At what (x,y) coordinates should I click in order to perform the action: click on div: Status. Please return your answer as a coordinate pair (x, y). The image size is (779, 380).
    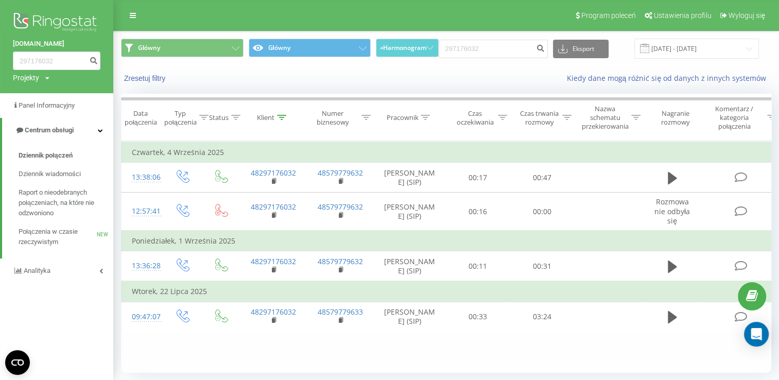
    Looking at the image, I should click on (219, 117).